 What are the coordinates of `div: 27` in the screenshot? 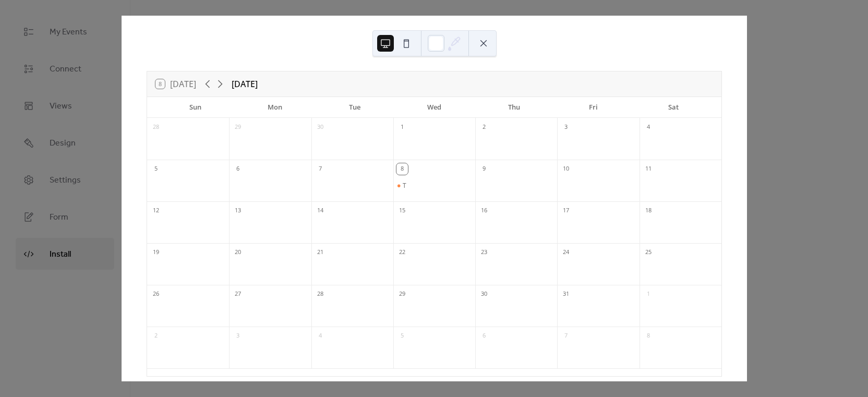 It's located at (238, 294).